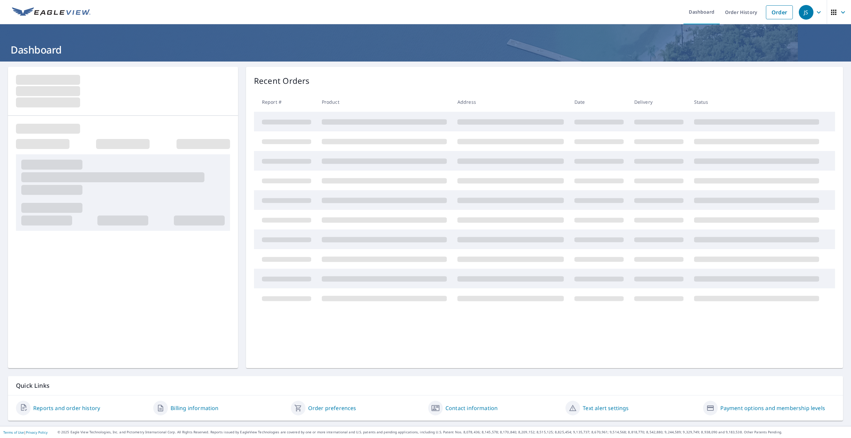 The height and width of the screenshot is (438, 851). Describe the element at coordinates (659, 102) in the screenshot. I see `th: Delivery` at that location.